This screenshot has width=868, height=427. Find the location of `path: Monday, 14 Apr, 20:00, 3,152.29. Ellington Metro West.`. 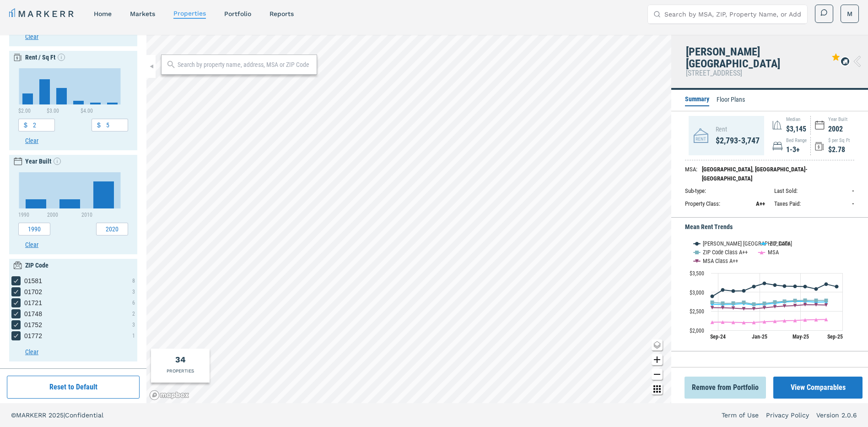

path: Monday, 14 Apr, 20:00, 3,152.29. Ellington Metro West. is located at coordinates (795, 286).